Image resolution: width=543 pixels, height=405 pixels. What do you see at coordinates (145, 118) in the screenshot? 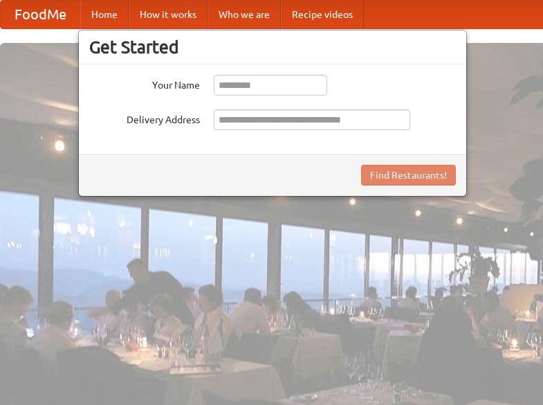
I see `label: Delivery Address` at bounding box center [145, 118].